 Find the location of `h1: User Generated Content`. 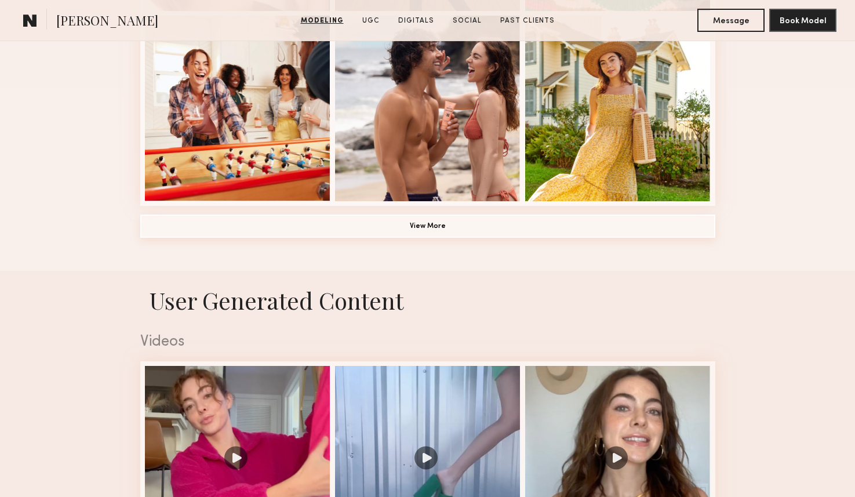

h1: User Generated Content is located at coordinates (428, 300).